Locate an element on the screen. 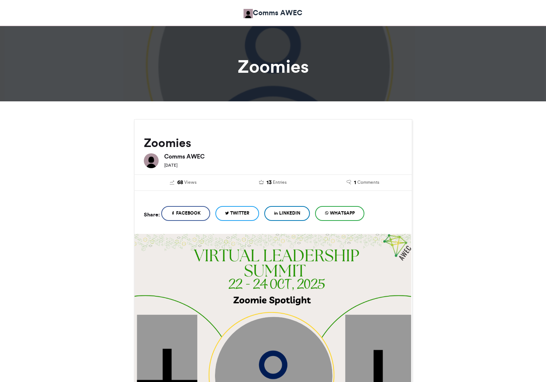  span: 68 is located at coordinates (180, 182).